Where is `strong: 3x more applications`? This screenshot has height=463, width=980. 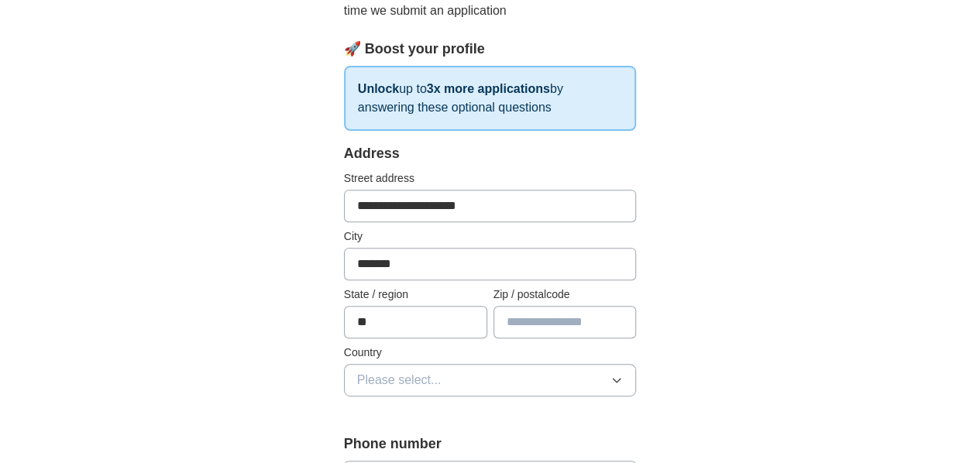
strong: 3x more applications is located at coordinates (488, 88).